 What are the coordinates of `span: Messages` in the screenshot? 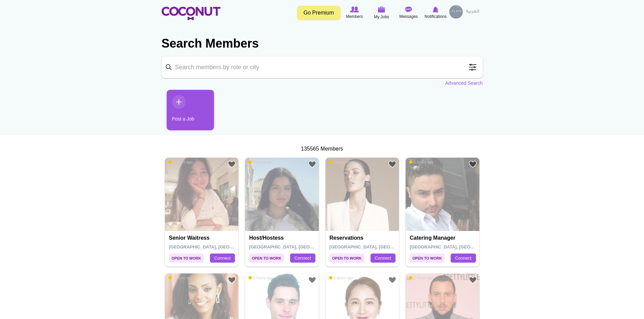 It's located at (408, 17).